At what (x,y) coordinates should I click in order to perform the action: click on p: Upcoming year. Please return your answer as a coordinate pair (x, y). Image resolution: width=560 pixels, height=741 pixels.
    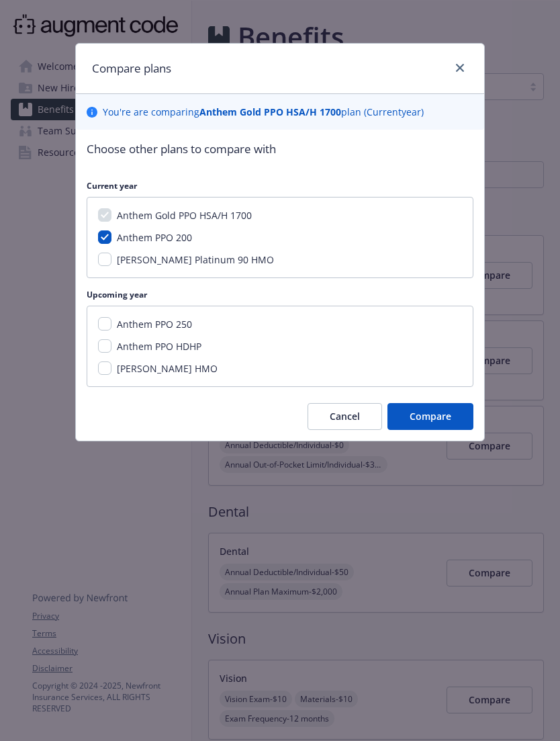
    Looking at the image, I should click on (280, 294).